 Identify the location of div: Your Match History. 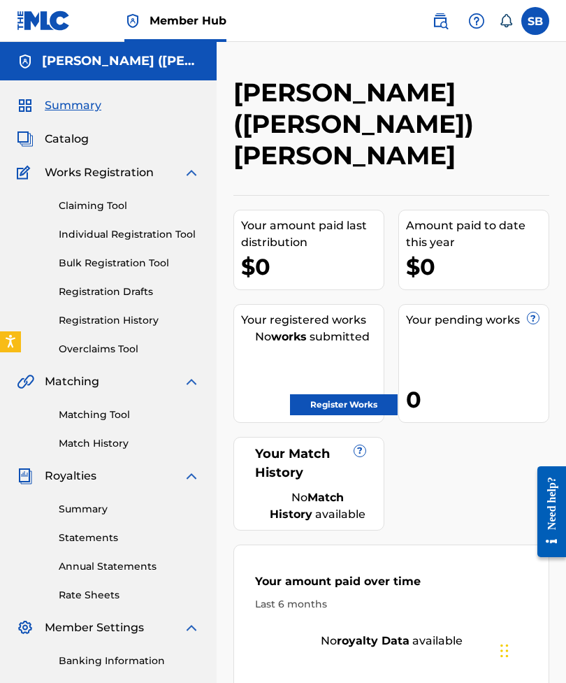
(309, 463).